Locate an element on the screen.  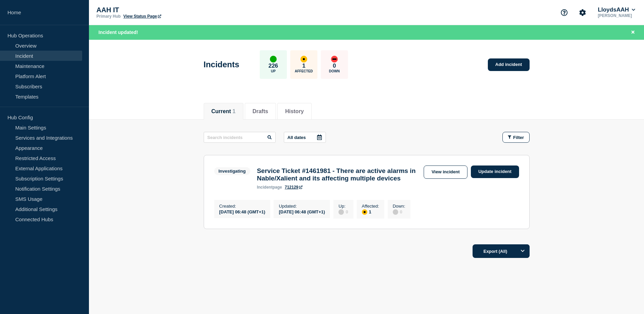
span: Investigating is located at coordinates (232, 171).